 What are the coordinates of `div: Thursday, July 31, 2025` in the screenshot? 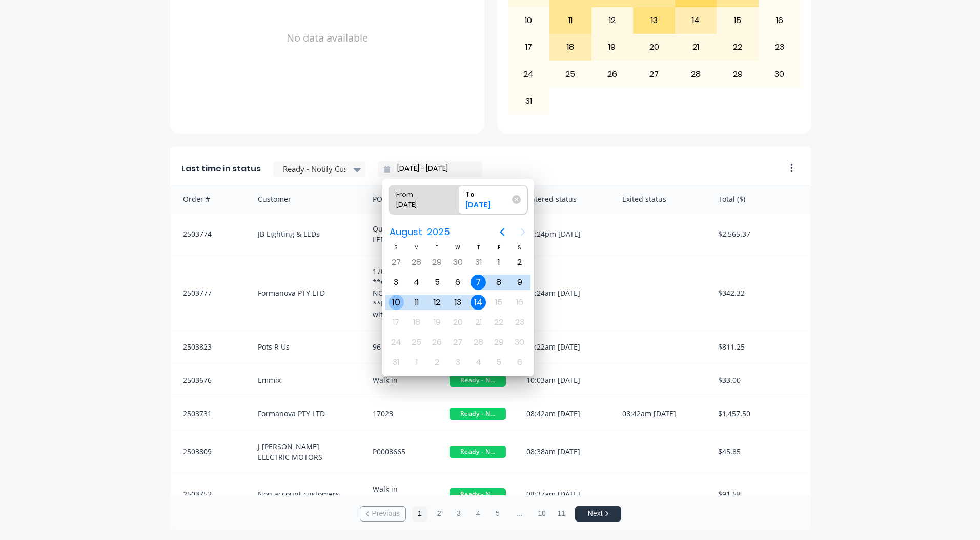 It's located at (478, 262).